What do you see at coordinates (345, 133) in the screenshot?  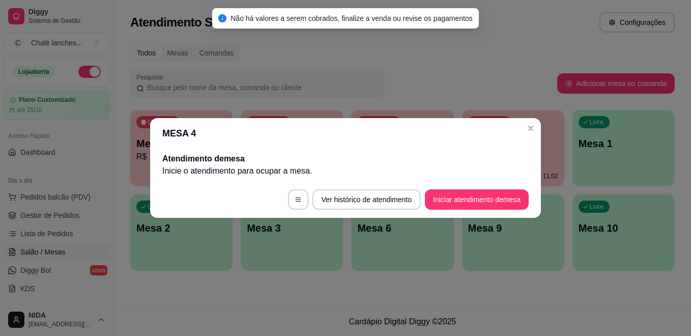 I see `header: MESA 4` at bounding box center [345, 133].